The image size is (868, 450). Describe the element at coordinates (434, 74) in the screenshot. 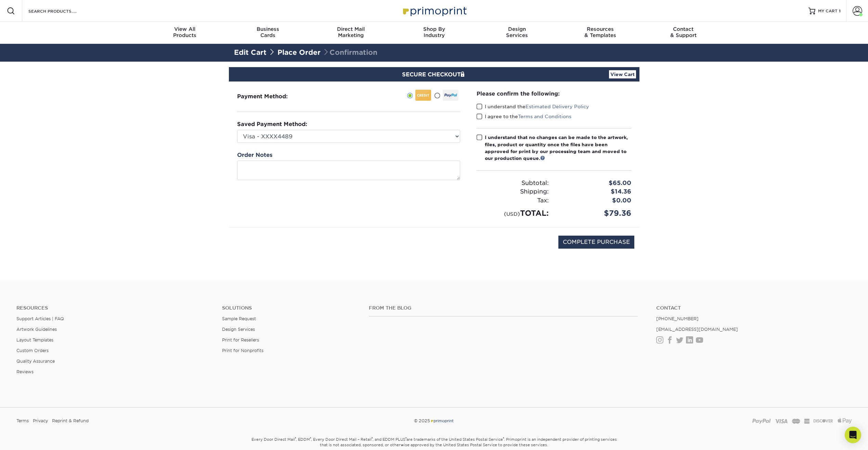

I see `span: SECURE CHECKOUT` at that location.